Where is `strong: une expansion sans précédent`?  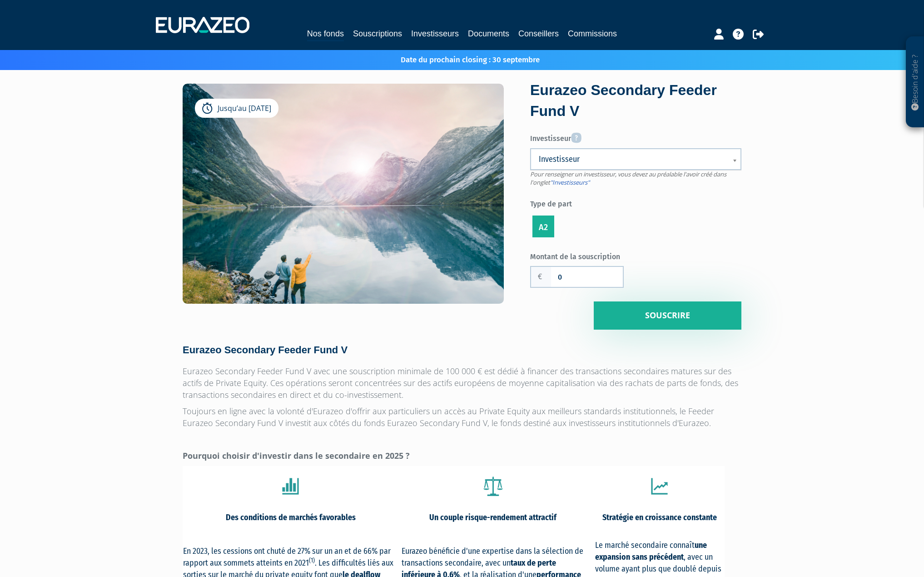
strong: une expansion sans précédent is located at coordinates (651, 551).